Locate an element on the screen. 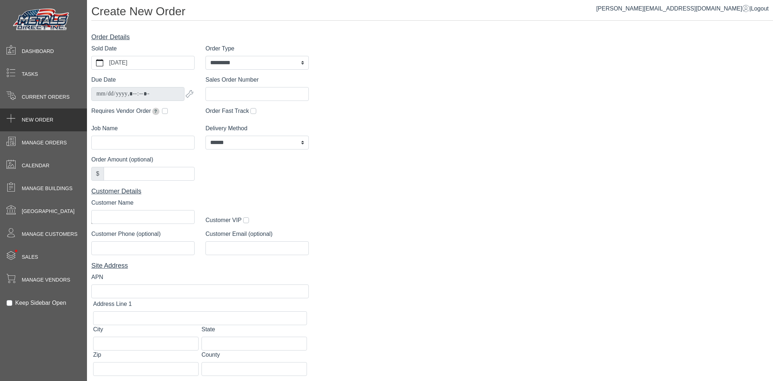 The width and height of the screenshot is (773, 381). label: Sold Date is located at coordinates (104, 49).